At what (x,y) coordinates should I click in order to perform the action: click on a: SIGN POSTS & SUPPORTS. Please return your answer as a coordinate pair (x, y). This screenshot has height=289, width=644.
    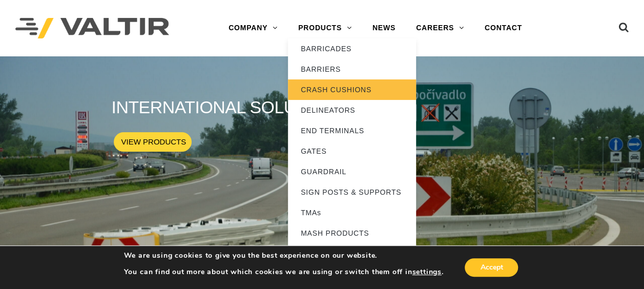
    Looking at the image, I should click on (352, 192).